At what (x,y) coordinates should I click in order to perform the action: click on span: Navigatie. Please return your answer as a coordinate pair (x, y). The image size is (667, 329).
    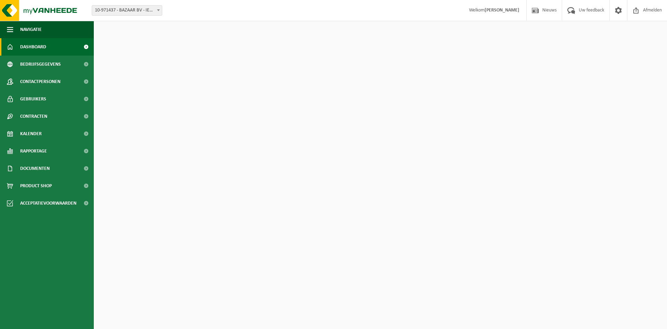
    Looking at the image, I should click on (31, 30).